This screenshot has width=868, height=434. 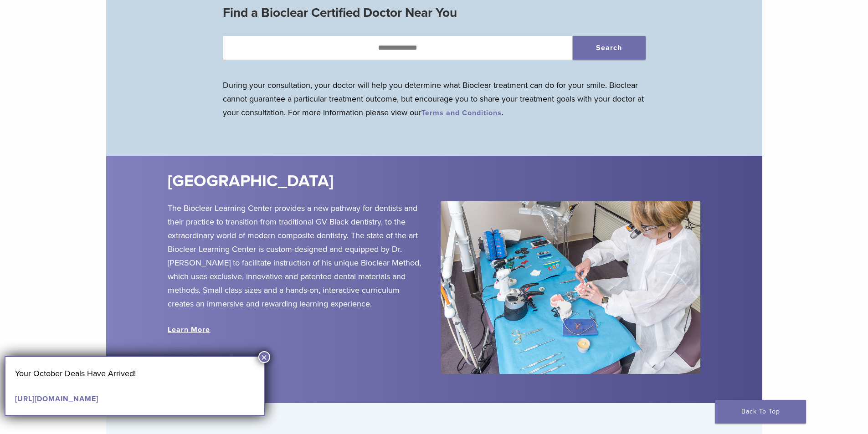 I want to click on a: Back To Top, so click(x=761, y=412).